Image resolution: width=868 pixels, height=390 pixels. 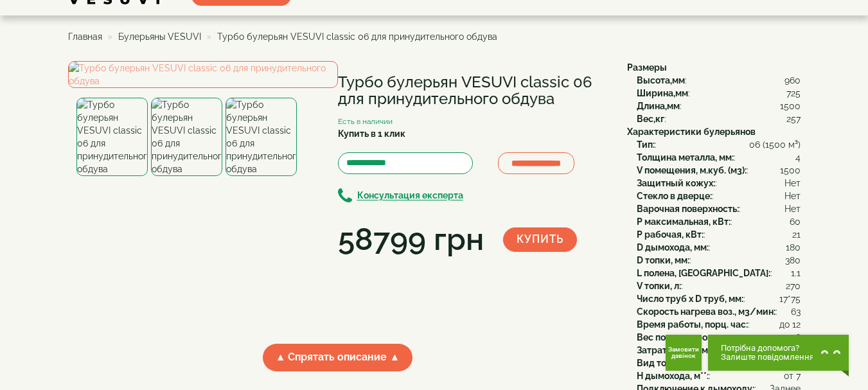 I want to click on b: Защитный кожух:, so click(x=675, y=183).